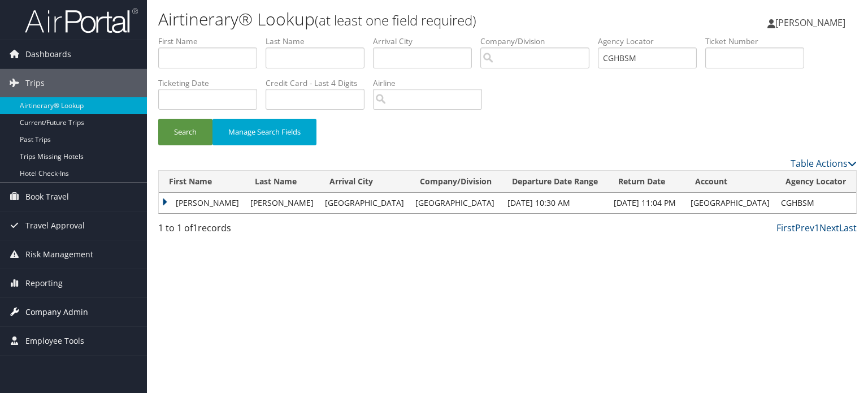  I want to click on th: Departure Date Range: activate to sort column ascending, so click(555, 182).